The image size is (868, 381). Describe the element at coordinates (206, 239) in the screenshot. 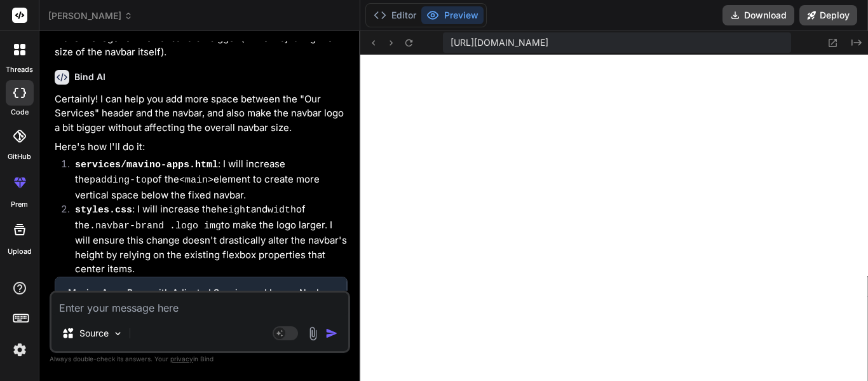

I see `li: : I will increase the and of the to make the logo larger. I will ensure this change doesn't drast...` at that location.